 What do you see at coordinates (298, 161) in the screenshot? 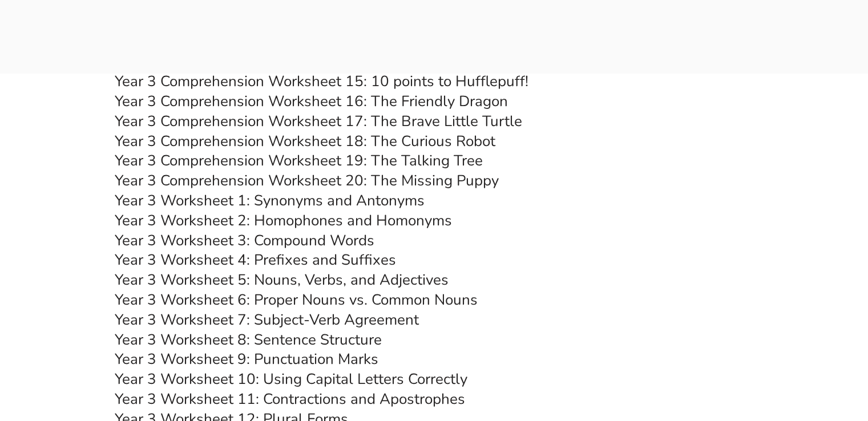
I see `a: Year 3 Comprehension Worksheet 19: The Talking Tree` at bounding box center [298, 161].